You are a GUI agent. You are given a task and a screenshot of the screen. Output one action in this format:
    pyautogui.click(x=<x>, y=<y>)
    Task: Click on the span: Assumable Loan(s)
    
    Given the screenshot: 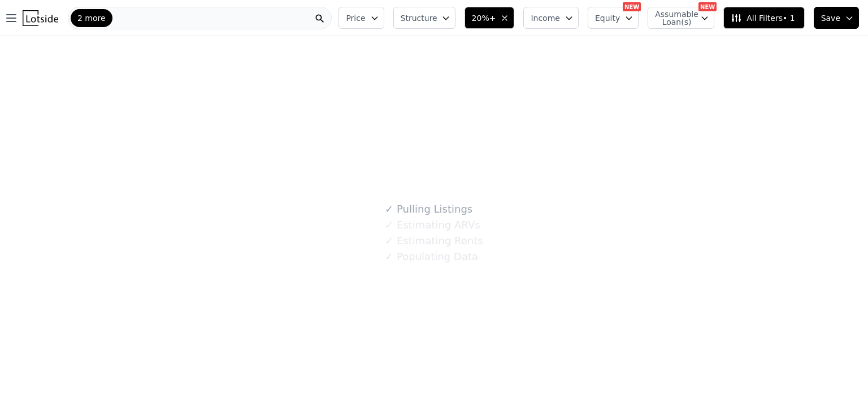 What is the action you would take?
    pyautogui.click(x=673, y=18)
    